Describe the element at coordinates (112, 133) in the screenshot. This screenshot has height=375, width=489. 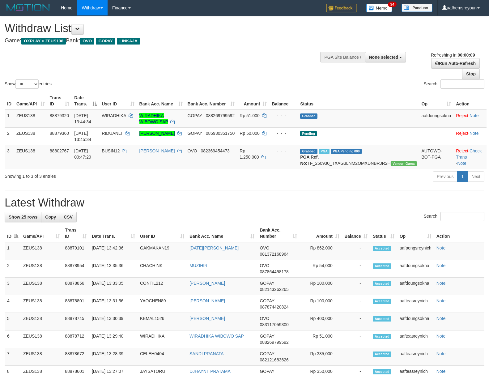
I see `span: RIDUANLT` at that location.